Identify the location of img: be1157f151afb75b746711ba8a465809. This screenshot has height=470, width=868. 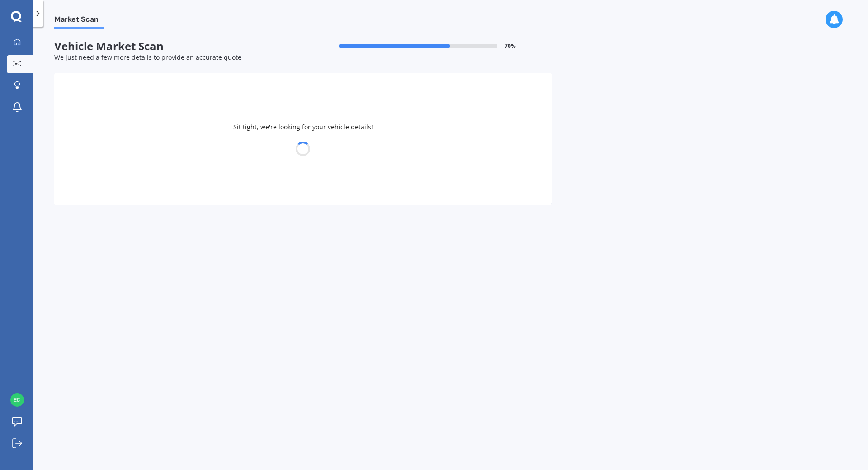
(17, 400).